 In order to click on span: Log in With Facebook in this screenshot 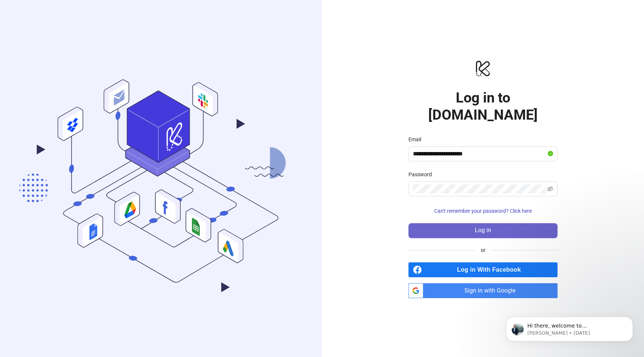, I will do `click(491, 269)`.